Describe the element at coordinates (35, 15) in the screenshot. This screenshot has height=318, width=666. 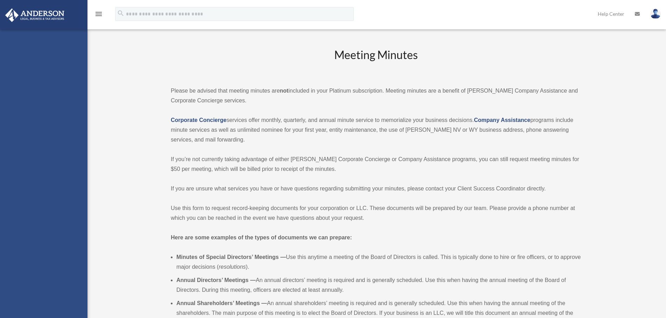
I see `img: Anderson Advisors Platinum Portal` at that location.